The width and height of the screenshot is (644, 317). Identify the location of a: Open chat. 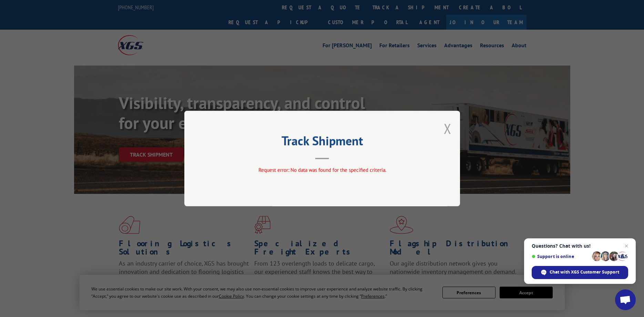
(625, 299).